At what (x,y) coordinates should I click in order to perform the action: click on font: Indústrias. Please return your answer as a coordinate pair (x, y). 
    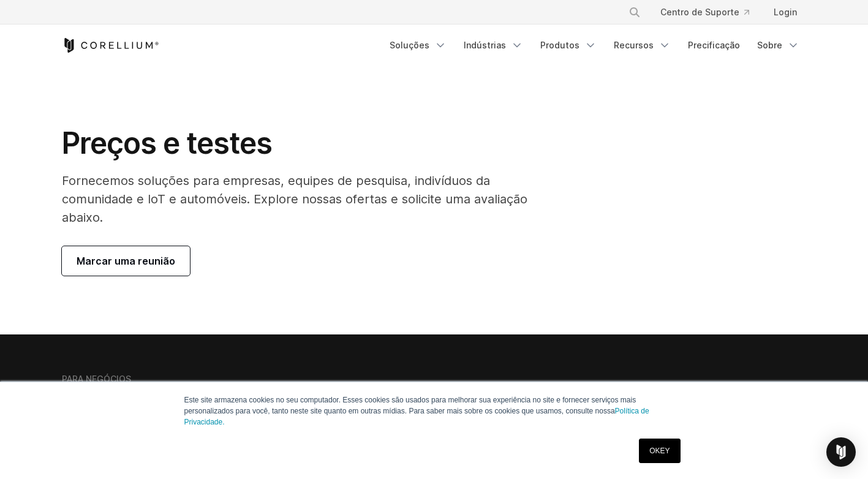
    Looking at the image, I should click on (484, 45).